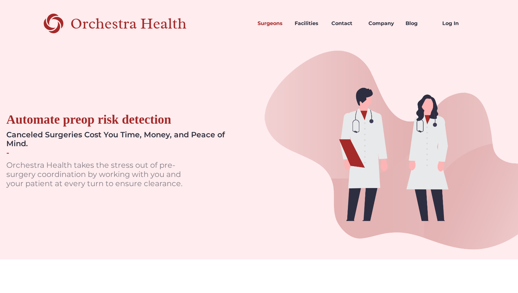 The height and width of the screenshot is (293, 518). Describe the element at coordinates (419, 23) in the screenshot. I see `a: Blog` at that location.